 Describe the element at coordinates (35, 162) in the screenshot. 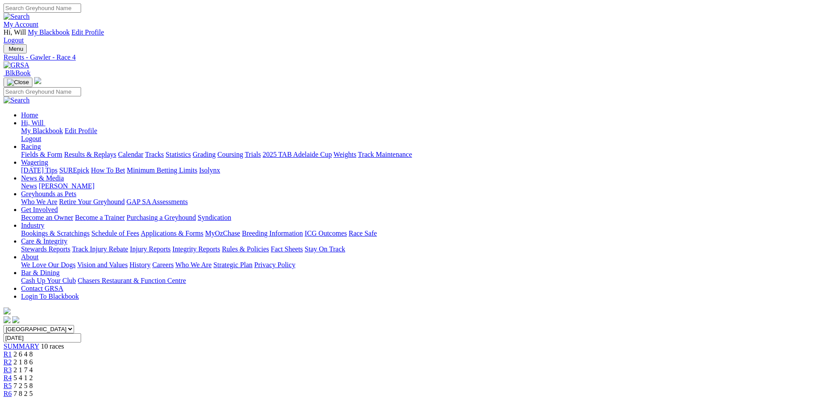

I see `a: Wagering` at that location.